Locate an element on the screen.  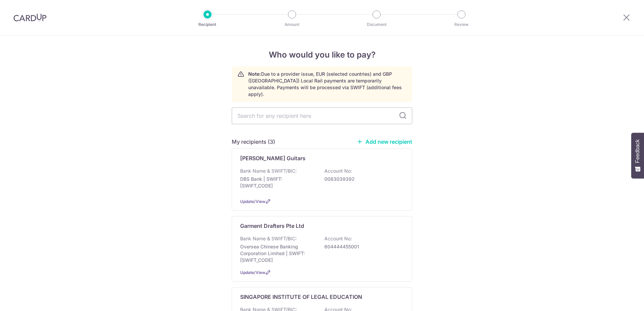
h4: Who would you like to pay? is located at coordinates (322, 55).